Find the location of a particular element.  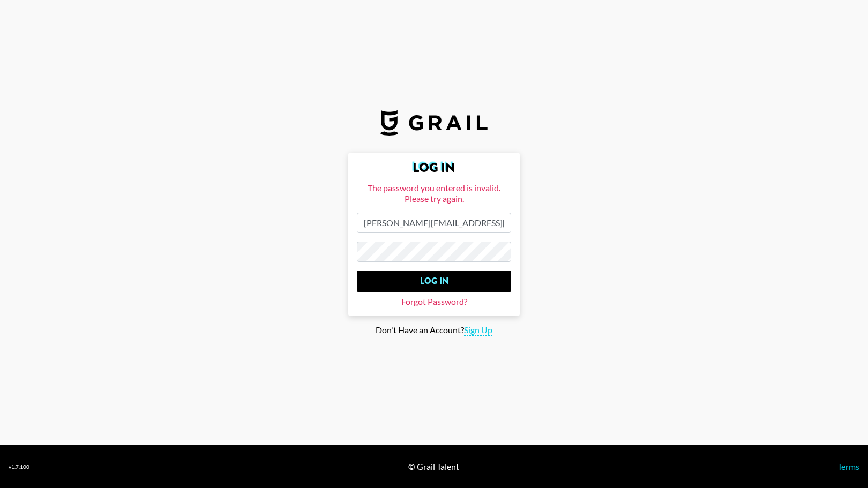

img: Grail Talent Logo is located at coordinates (434, 123).